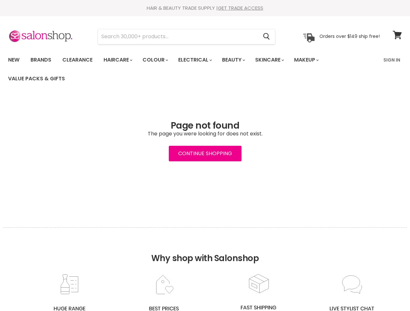 The width and height of the screenshot is (410, 311). What do you see at coordinates (186, 37) in the screenshot?
I see `form: Product` at bounding box center [186, 37].